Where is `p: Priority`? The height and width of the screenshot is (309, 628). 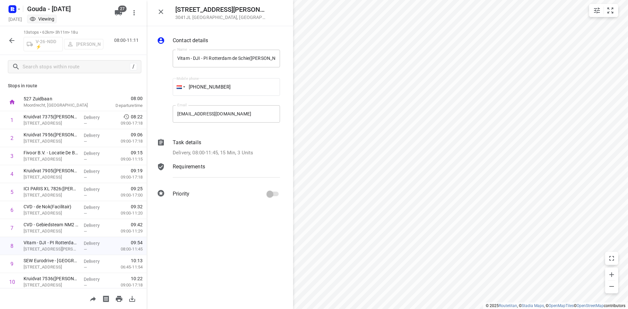 p: Priority is located at coordinates (181, 194).